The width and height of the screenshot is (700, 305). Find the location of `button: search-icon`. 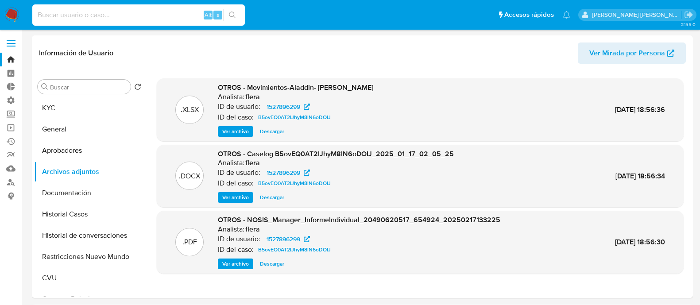

button: search-icon is located at coordinates (232, 15).